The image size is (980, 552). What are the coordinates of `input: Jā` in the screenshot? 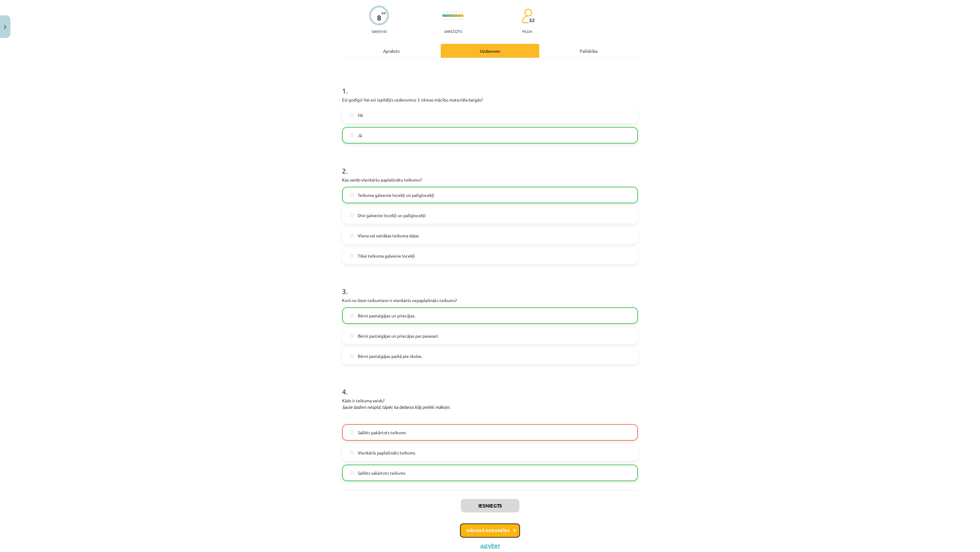 It's located at (351, 136).